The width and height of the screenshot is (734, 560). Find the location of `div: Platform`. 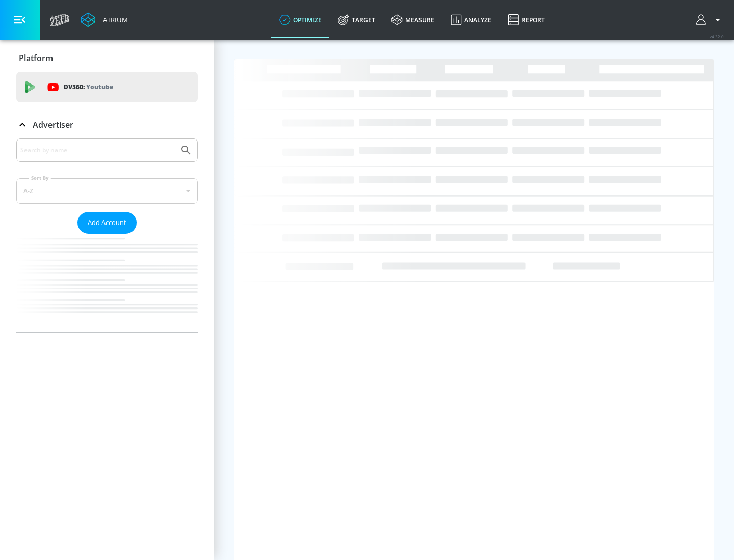

div: Platform is located at coordinates (107, 58).